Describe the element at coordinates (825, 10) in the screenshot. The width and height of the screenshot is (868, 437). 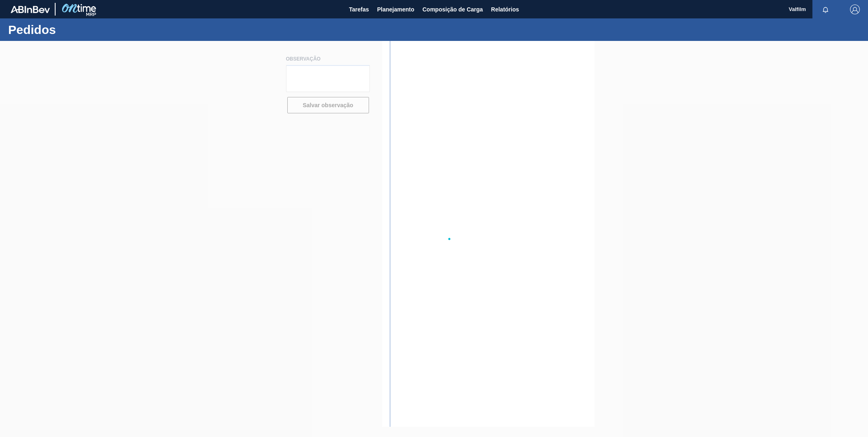
I see `button: Notificações` at that location.